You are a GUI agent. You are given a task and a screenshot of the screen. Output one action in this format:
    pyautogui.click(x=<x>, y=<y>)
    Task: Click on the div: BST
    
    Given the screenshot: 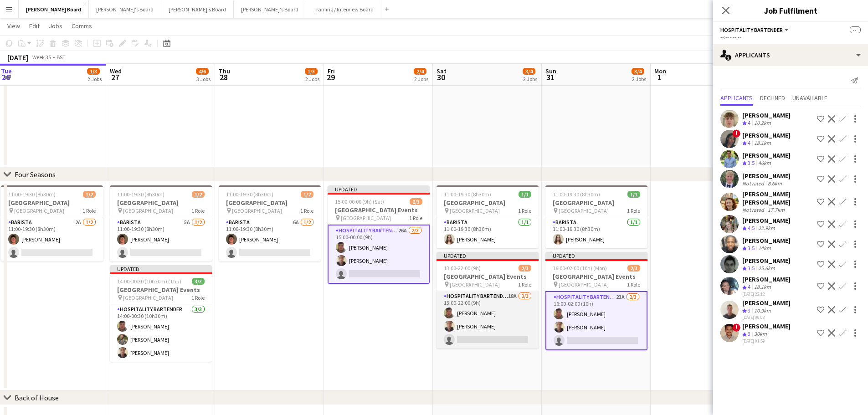 What is the action you would take?
    pyautogui.click(x=61, y=57)
    